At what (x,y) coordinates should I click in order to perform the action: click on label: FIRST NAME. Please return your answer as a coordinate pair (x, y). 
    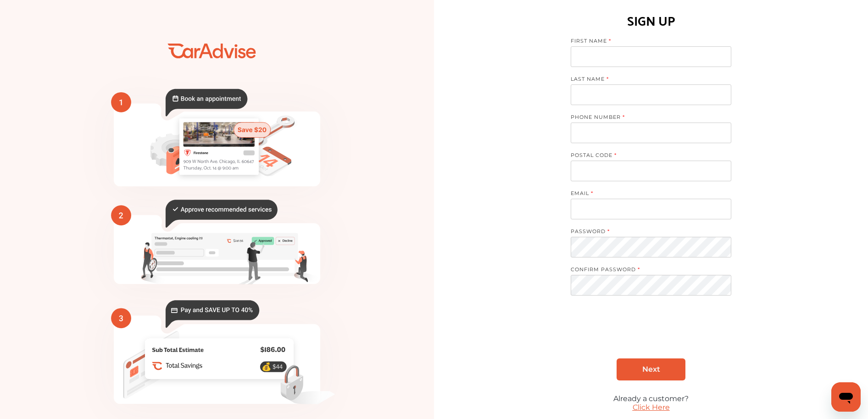
    Looking at the image, I should click on (646, 42).